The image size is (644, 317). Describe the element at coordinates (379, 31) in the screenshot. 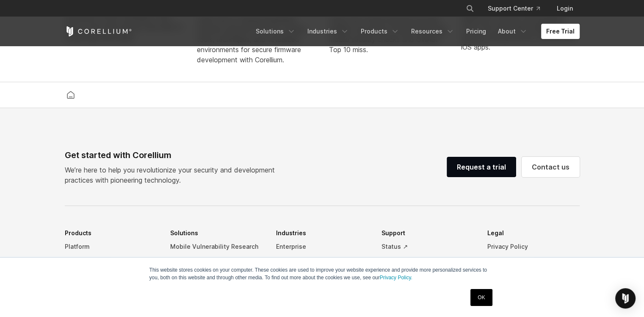

I see `a: Products` at that location.